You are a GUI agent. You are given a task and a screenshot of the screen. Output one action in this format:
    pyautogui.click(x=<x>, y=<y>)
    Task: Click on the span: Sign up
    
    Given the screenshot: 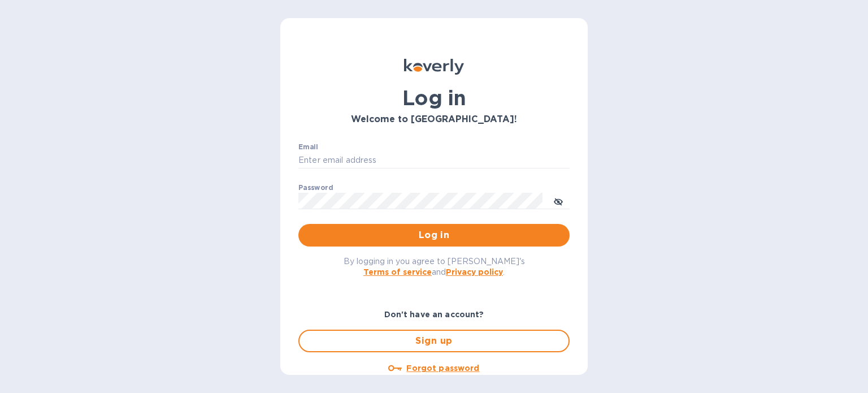 What is the action you would take?
    pyautogui.click(x=434, y=341)
    